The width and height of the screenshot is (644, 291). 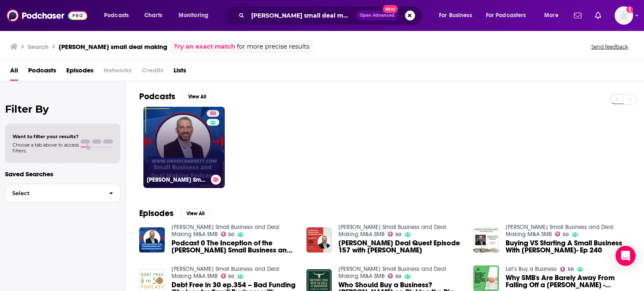 What do you see at coordinates (486, 240) in the screenshot?
I see `img: Buying VS Starting A Small Business With David Barnett- Ep 240` at bounding box center [486, 240].